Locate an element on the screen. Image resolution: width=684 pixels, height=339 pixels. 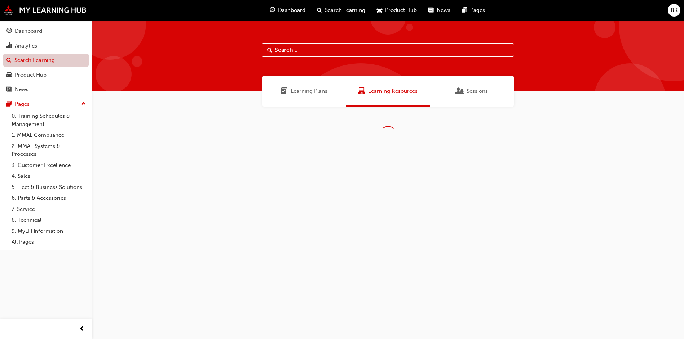
a: mmal is located at coordinates (45, 10).